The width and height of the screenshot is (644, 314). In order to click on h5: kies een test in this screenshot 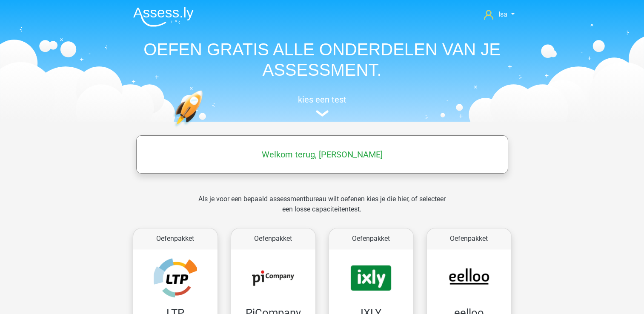, I will do `click(322, 100)`.